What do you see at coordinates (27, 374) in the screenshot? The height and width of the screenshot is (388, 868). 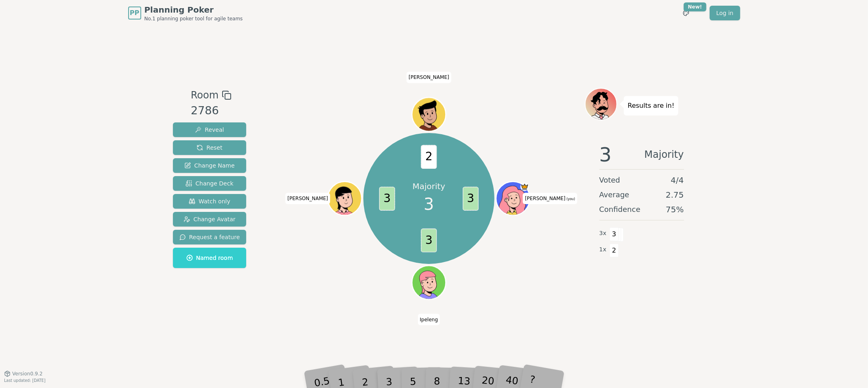 I see `span: Version 0.9.2` at bounding box center [27, 374].